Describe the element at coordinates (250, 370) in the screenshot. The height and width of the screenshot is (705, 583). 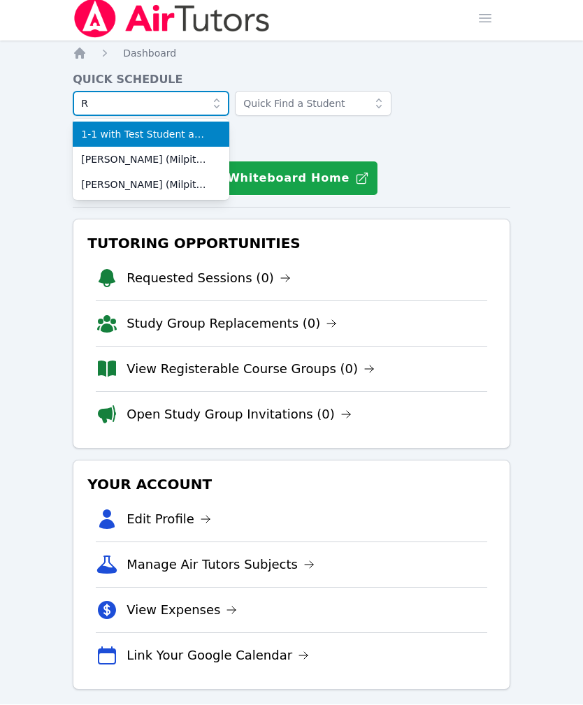
I see `a: View Registerable Course Groups (0)` at that location.